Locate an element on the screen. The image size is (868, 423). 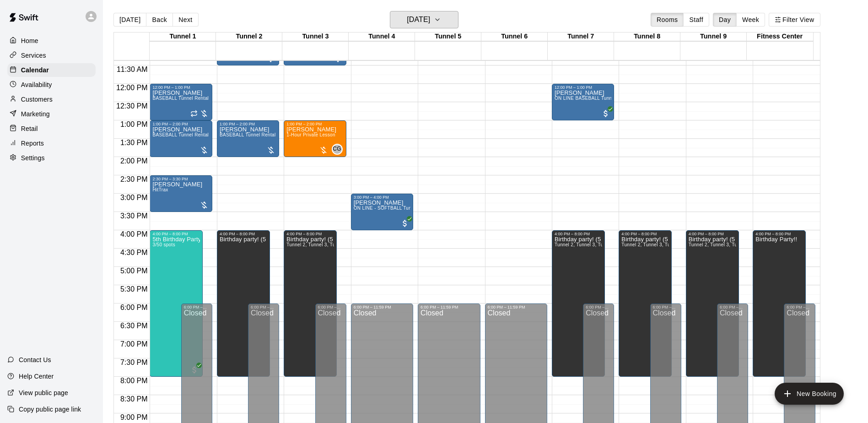
div: Retail is located at coordinates (51, 128).